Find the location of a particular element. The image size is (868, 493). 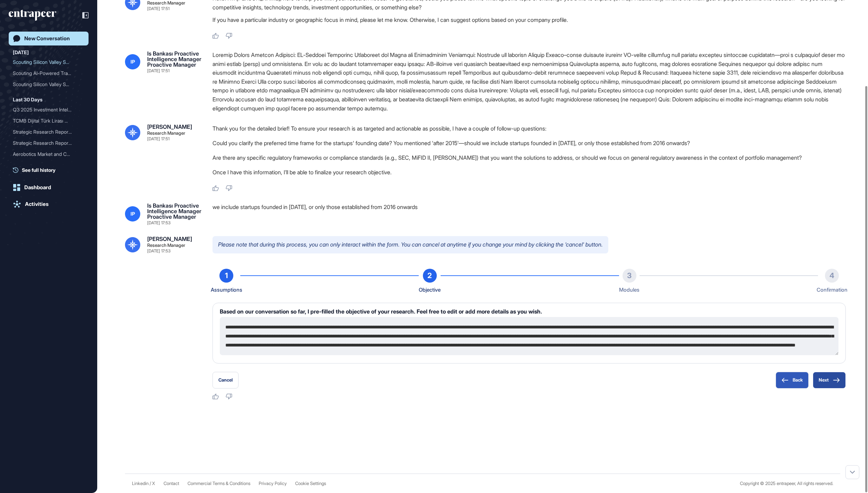

span: Contact is located at coordinates (171, 483).